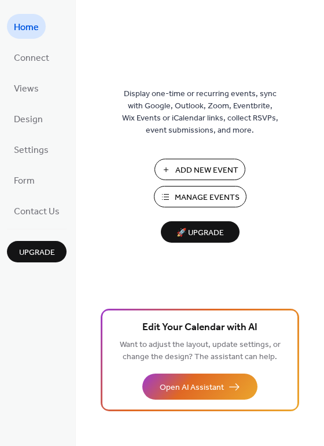 This screenshot has height=446, width=324. Describe the element at coordinates (207, 197) in the screenshot. I see `span: Manage Events` at that location.